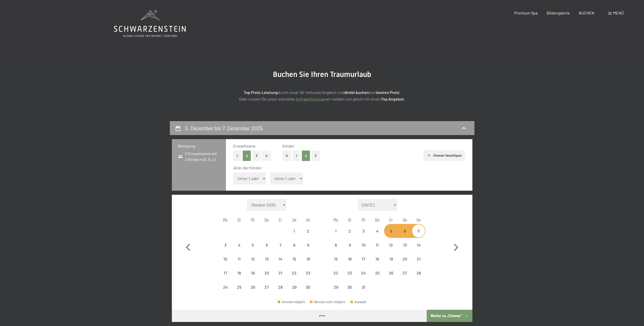 The image size is (644, 326). I want to click on div: Thu Nov 20 2025, so click(267, 273).